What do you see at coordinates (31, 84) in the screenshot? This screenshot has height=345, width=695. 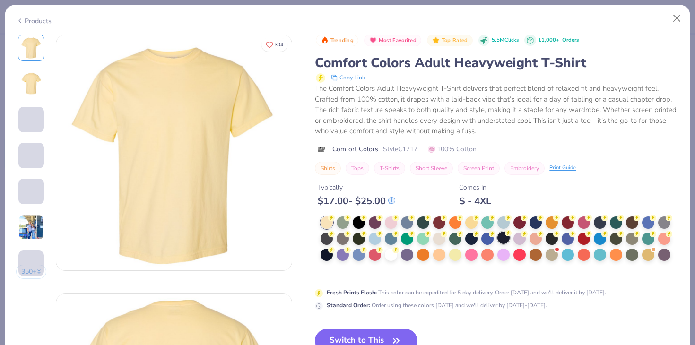 I see `img: Back` at bounding box center [31, 84].